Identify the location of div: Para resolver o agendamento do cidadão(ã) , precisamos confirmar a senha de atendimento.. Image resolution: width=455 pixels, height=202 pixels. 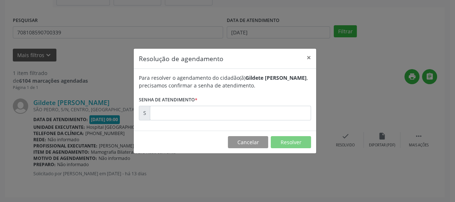
(225, 82).